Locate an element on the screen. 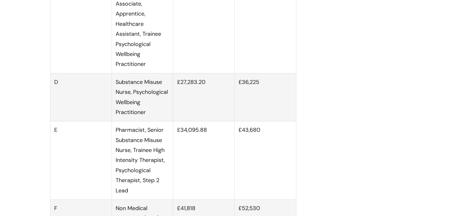 The image size is (474, 216). td: Pharmacist, Senior Substance Misuse Nurse, Trainee High Intensity Therapist, Psychological Therap... is located at coordinates (142, 161).